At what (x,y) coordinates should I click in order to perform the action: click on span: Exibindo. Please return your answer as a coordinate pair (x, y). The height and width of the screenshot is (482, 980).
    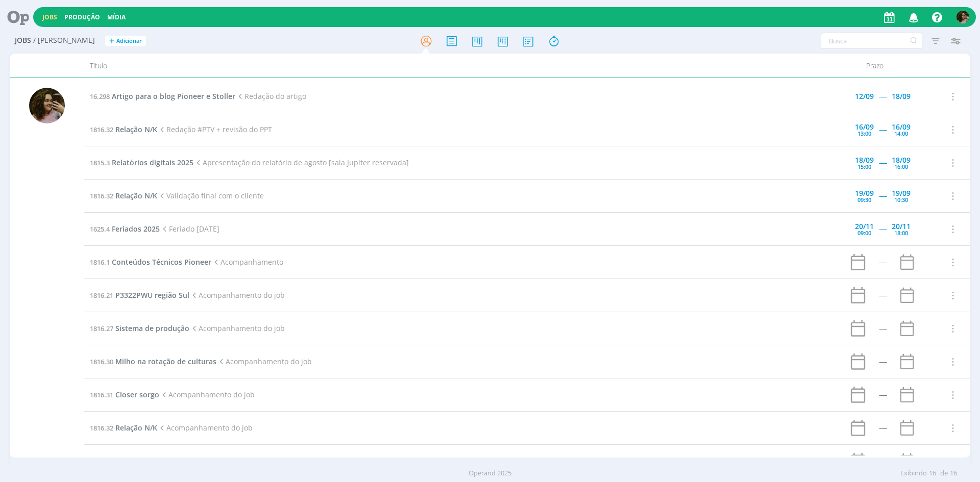
    Looking at the image, I should click on (913, 474).